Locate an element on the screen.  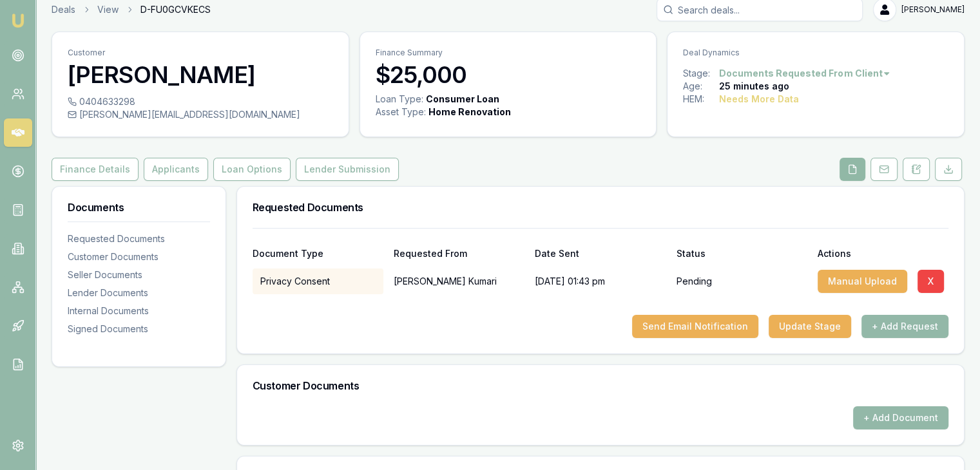
a: Loan Options is located at coordinates (252, 169).